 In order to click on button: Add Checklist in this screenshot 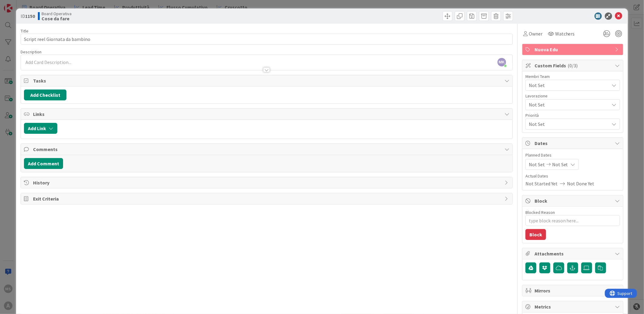, I will do `click(45, 95)`.